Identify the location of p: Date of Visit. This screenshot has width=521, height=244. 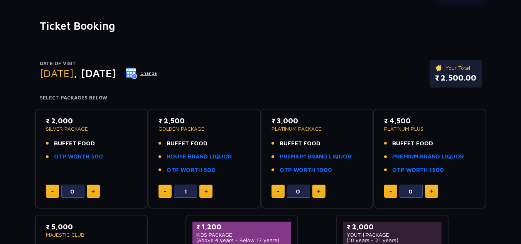
(98, 64).